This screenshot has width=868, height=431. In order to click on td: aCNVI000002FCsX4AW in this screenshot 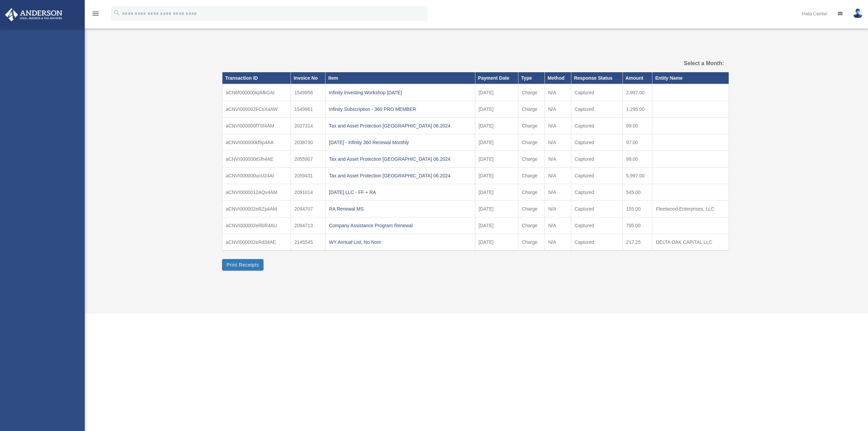, I will do `click(256, 109)`.